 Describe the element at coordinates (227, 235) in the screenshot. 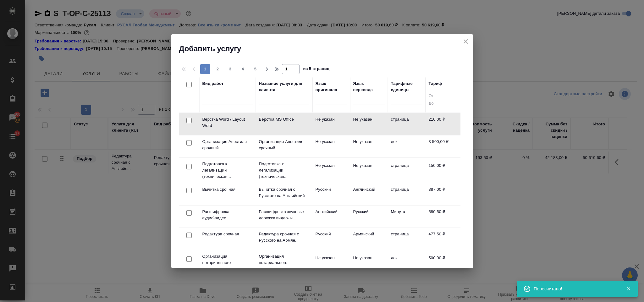

I see `p: Редактура срочная` at that location.